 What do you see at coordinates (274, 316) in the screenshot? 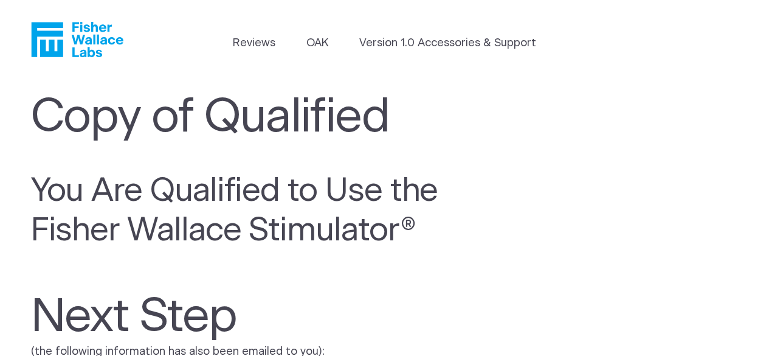
I see `h1: Next Step` at bounding box center [274, 316].